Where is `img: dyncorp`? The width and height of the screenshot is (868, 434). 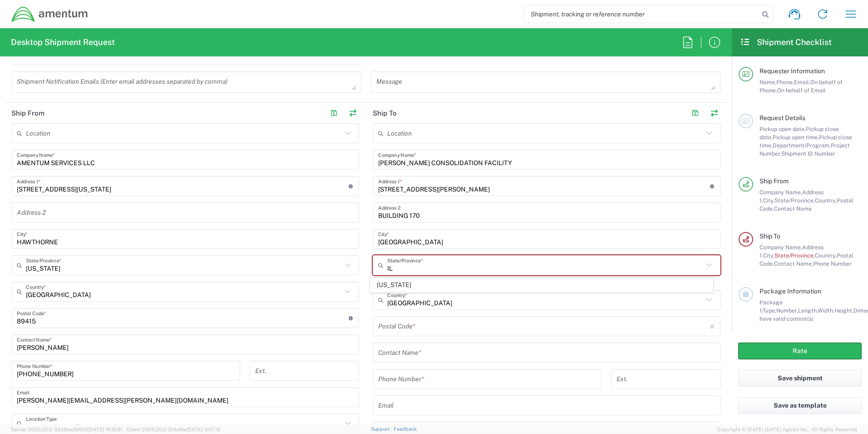
img: dyncorp is located at coordinates (50, 14).